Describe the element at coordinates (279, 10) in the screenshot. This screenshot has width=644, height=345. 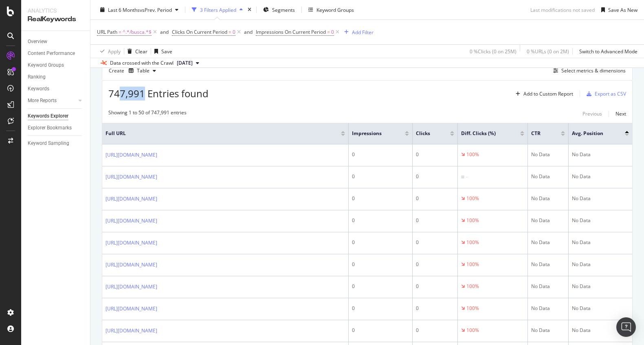
I see `button: Segments` at that location.